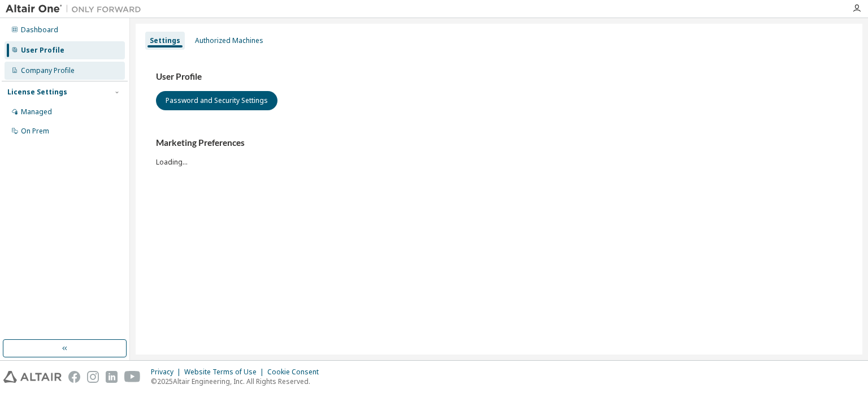 This screenshot has width=868, height=393. What do you see at coordinates (217, 100) in the screenshot?
I see `button: Password and Security Settings` at bounding box center [217, 100].